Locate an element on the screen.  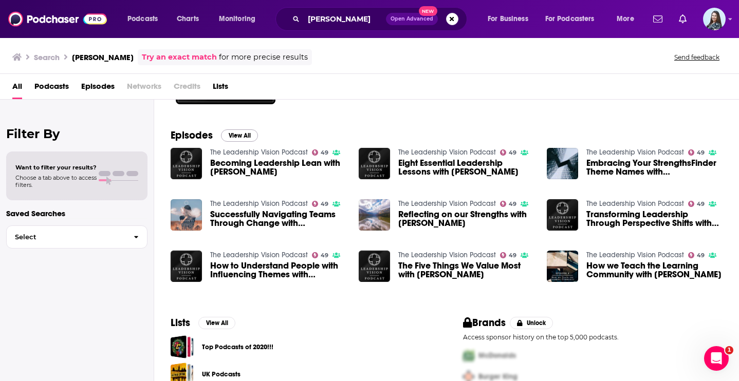
span: Logged in as brookefortierpr is located at coordinates (714, 19).